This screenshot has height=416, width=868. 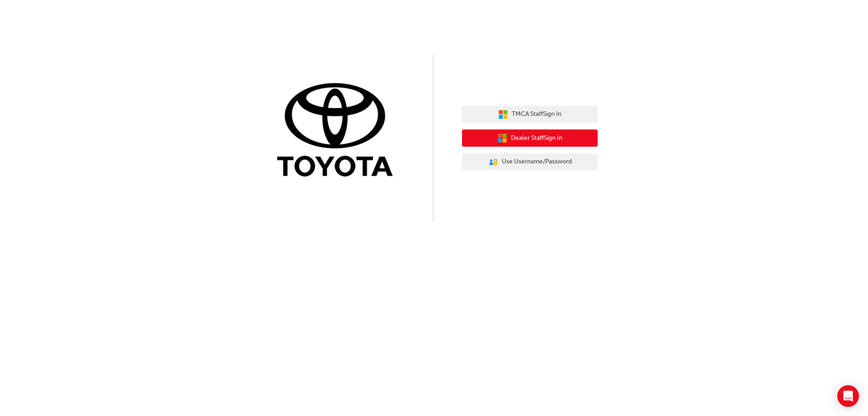 I want to click on span: Dealer Staff Sign In, so click(x=537, y=138).